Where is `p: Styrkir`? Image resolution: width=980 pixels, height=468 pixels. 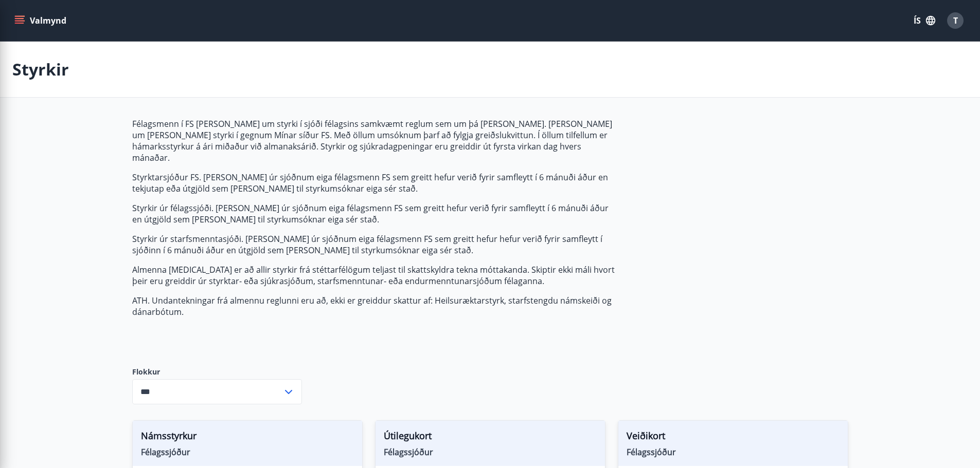 p: Styrkir is located at coordinates (41, 69).